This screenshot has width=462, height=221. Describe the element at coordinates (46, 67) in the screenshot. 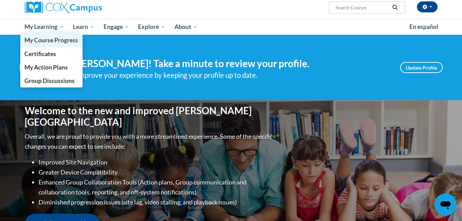

I see `span: My Action Plans` at that location.